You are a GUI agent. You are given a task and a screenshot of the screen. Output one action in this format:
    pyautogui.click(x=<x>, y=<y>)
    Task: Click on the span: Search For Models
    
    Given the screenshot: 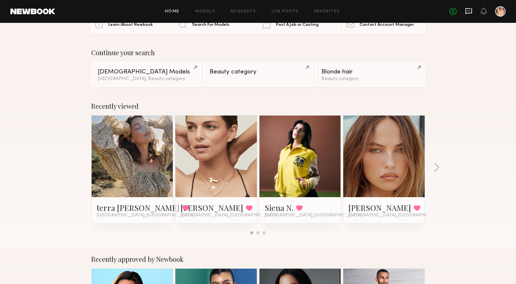 What is the action you would take?
    pyautogui.click(x=211, y=25)
    